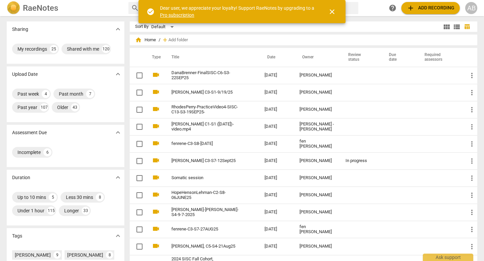 This screenshot has width=484, height=261. What do you see at coordinates (360, 161) in the screenshot?
I see `div: In progress` at bounding box center [360, 161].